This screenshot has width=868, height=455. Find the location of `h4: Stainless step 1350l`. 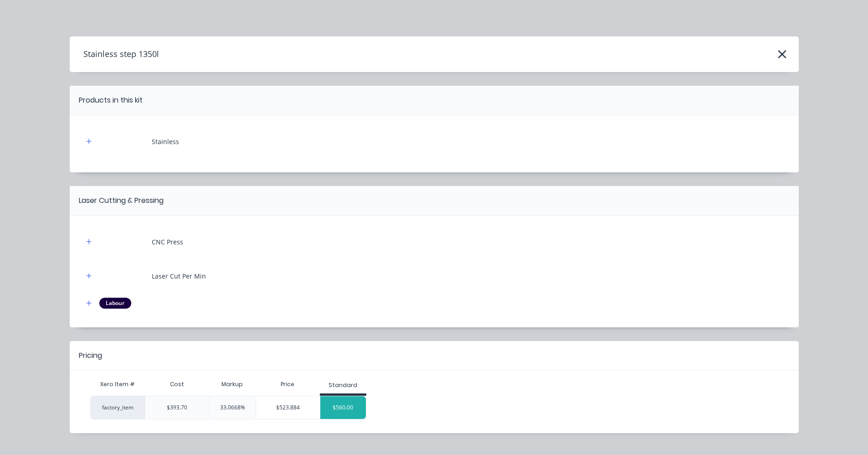

h4: Stainless step 1350l is located at coordinates (114, 54).